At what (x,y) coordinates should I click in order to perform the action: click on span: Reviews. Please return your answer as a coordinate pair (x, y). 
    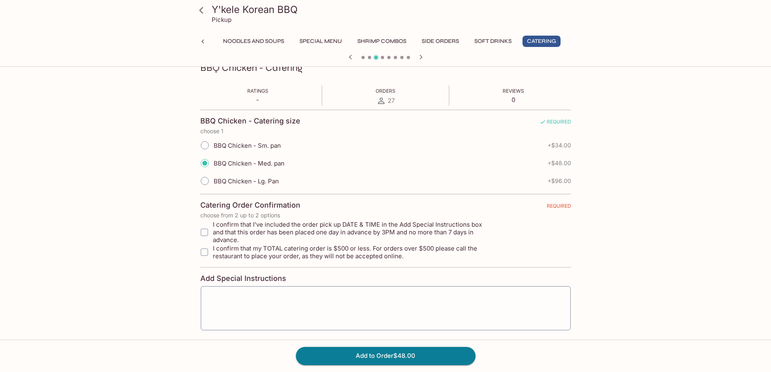
    Looking at the image, I should click on (513, 91).